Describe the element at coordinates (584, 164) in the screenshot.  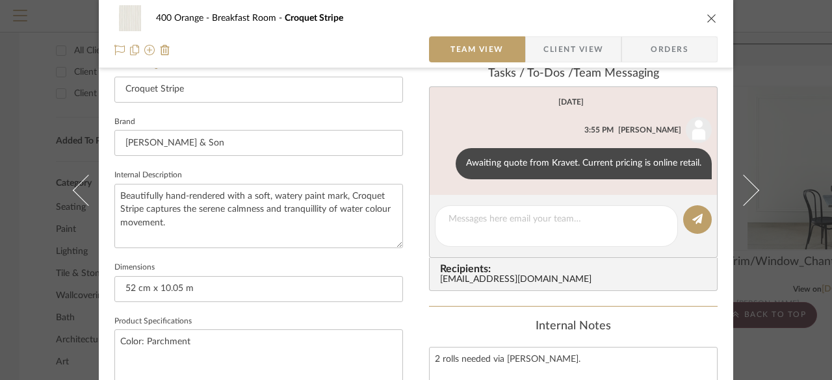
I see `div: Awaiting quote from Kravet. Current pricing is online retail.` at that location.